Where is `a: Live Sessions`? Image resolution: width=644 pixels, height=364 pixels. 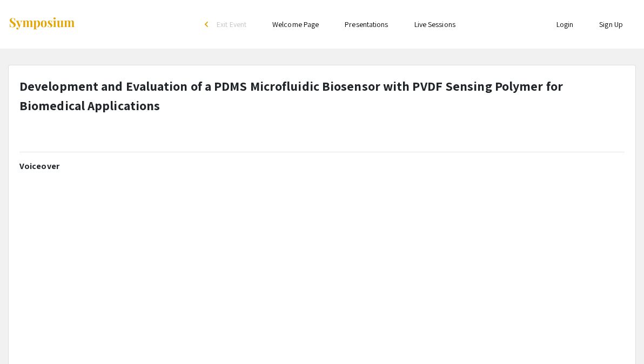 a: Live Sessions is located at coordinates (435, 25).